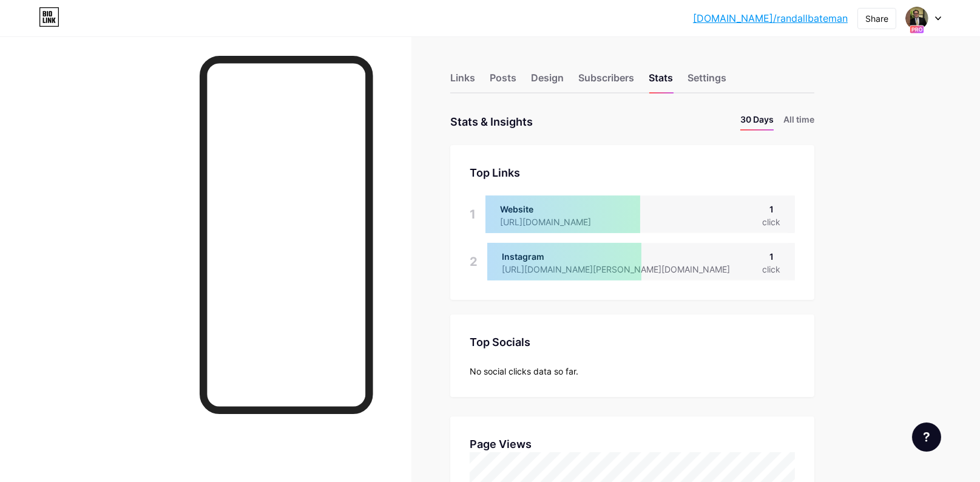 This screenshot has height=482, width=980. I want to click on div: Page Views, so click(632, 443).